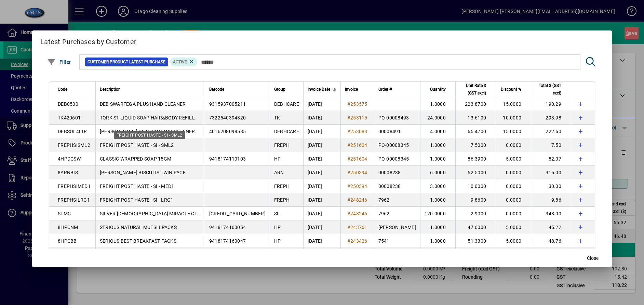 This screenshot has height=305, width=644. I want to click on td: PO-00008493, so click(397, 117).